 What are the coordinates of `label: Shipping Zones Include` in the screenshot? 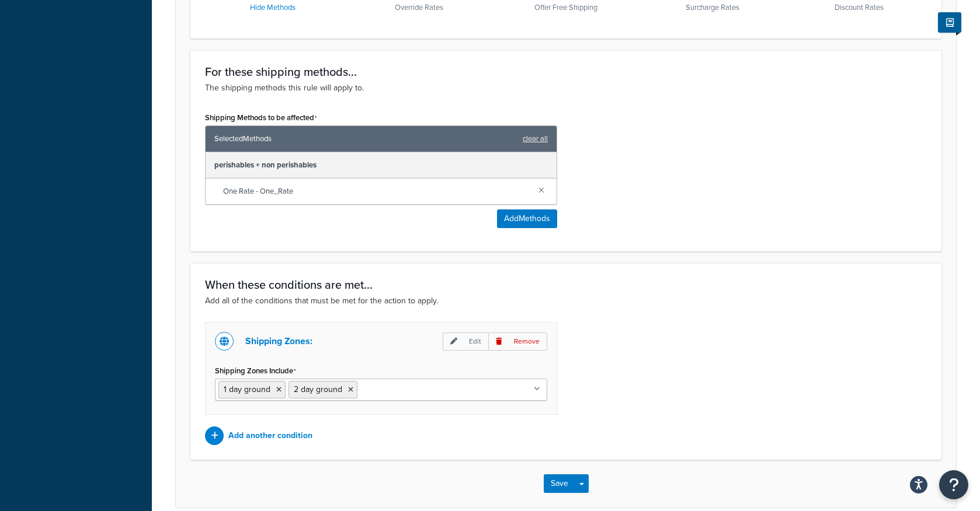 It's located at (255, 371).